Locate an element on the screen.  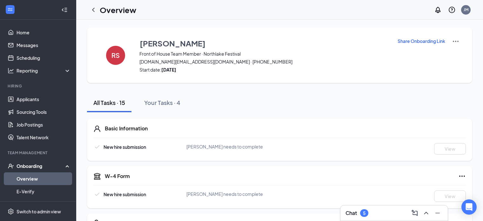
svg: Settings is located at coordinates (11, 211).